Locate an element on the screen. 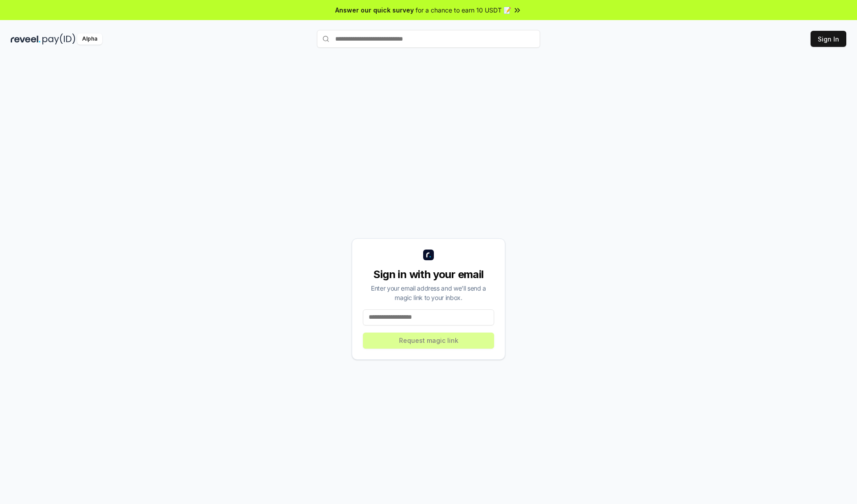 This screenshot has height=504, width=857. img: reveel_dark is located at coordinates (26, 39).